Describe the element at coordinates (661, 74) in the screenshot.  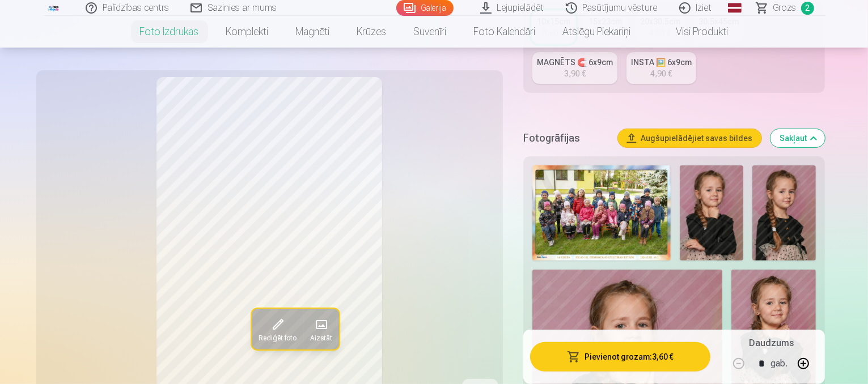
I see `div: 4,90 €` at that location.